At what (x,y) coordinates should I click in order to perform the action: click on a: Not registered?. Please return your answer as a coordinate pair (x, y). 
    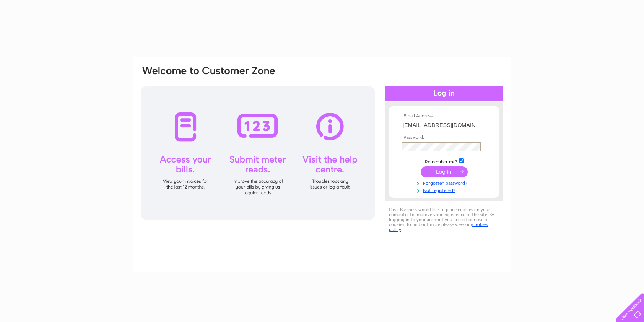
    Looking at the image, I should click on (445, 190).